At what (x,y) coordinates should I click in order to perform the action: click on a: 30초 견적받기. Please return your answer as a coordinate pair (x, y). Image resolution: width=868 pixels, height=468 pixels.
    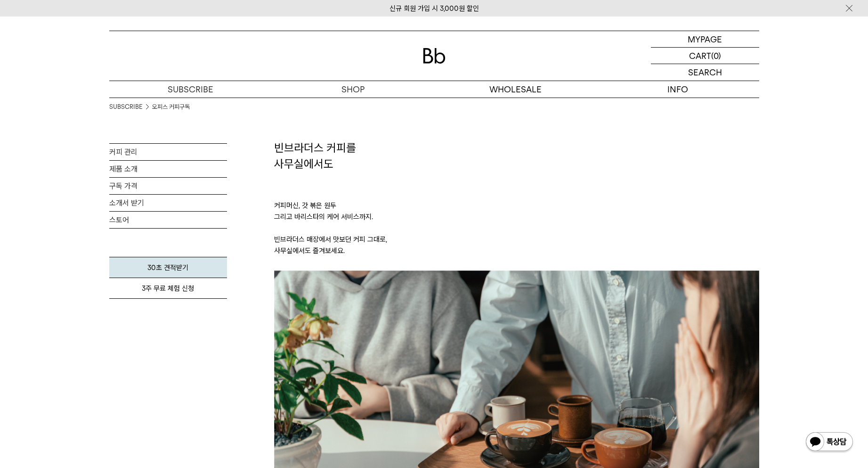
    Looking at the image, I should click on (168, 267).